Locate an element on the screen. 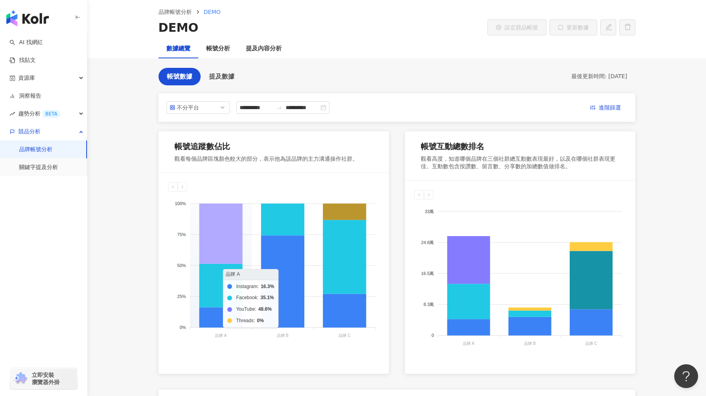 The width and height of the screenshot is (706, 396). tspan: 8.3萬 is located at coordinates (429, 305).